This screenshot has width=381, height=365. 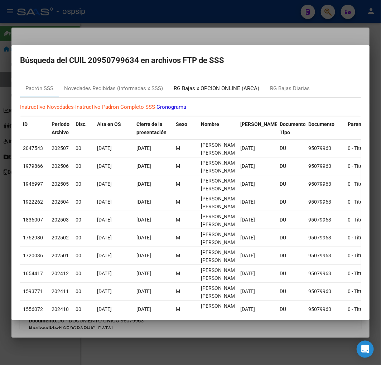 I want to click on span: 1922262, so click(x=33, y=202).